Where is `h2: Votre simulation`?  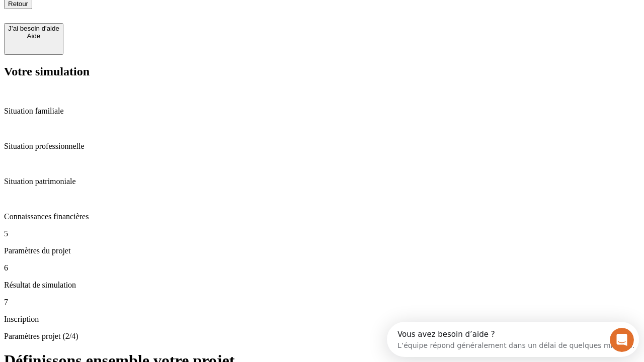
h2: Votre simulation is located at coordinates (322, 71).